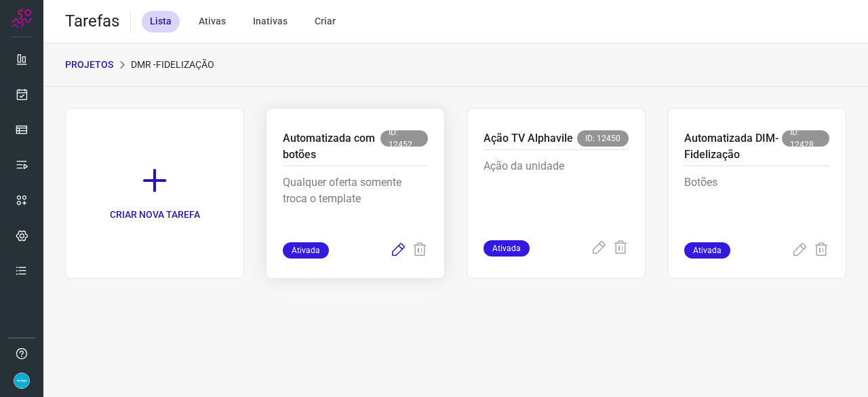 Image resolution: width=868 pixels, height=397 pixels. Describe the element at coordinates (154, 215) in the screenshot. I see `p: CRIAR NOVA TAREFA` at that location.